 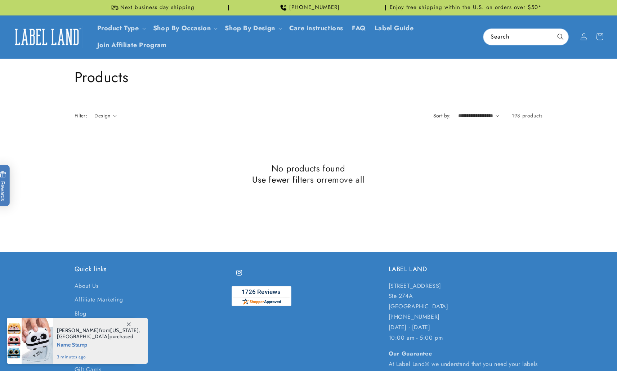 What do you see at coordinates (182, 28) in the screenshot?
I see `span: Shop By Occasion` at bounding box center [182, 28].